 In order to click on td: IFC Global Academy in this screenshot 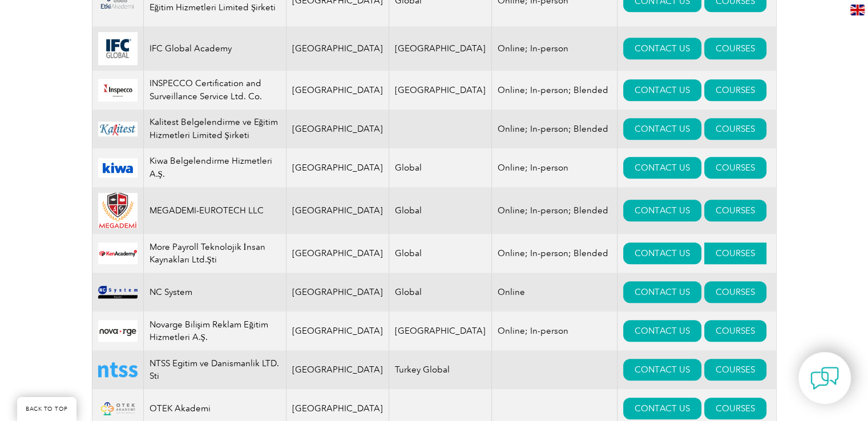, I will do `click(215, 48)`.